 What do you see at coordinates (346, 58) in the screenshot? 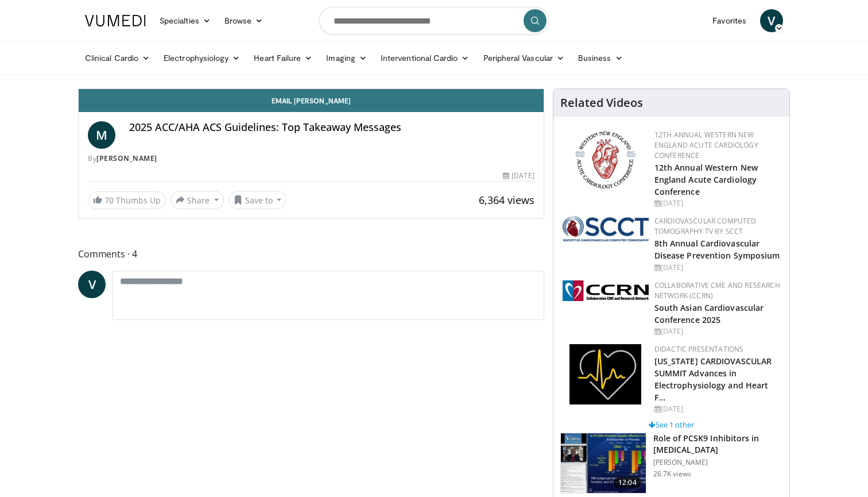
I see `a: Imaging` at bounding box center [346, 58].